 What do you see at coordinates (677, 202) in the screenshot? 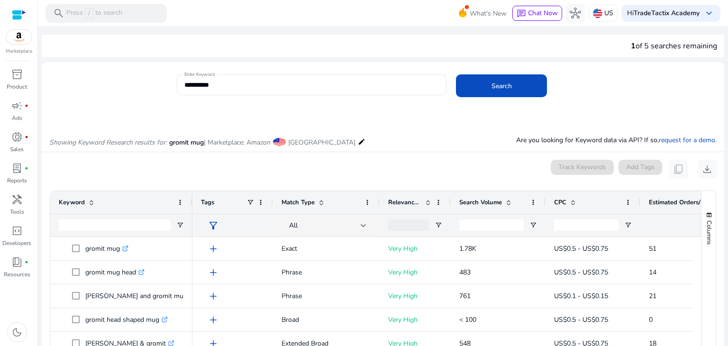
I see `span: Estimated Orders/Month` at bounding box center [677, 202].